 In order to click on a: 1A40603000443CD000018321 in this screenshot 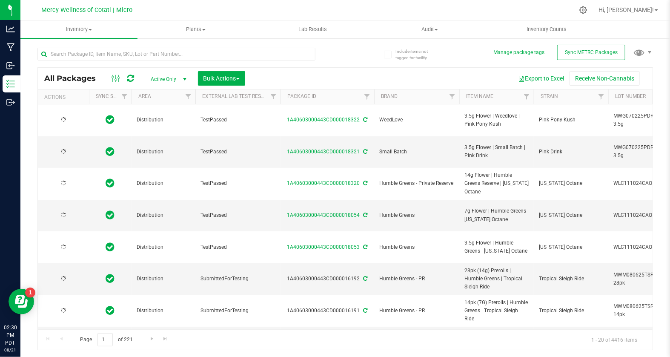, I will do `click(324, 152)`.